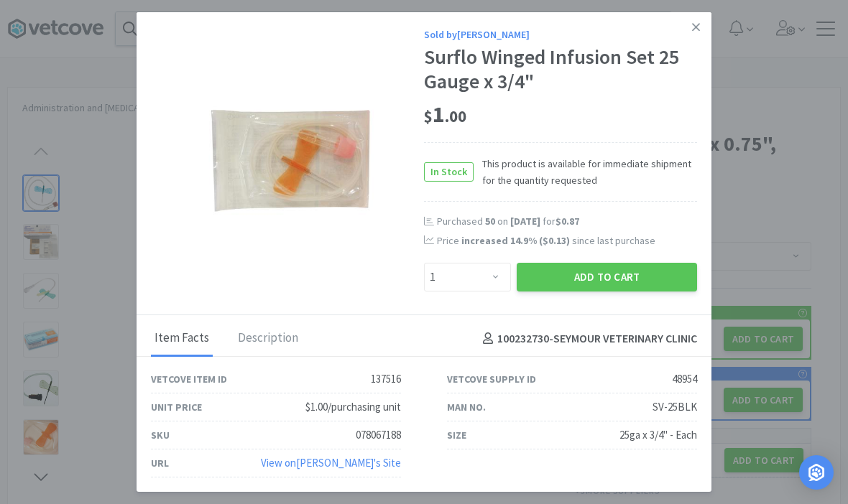 The height and width of the screenshot is (504, 848). What do you see at coordinates (268, 339) in the screenshot?
I see `div: Description` at bounding box center [268, 339].